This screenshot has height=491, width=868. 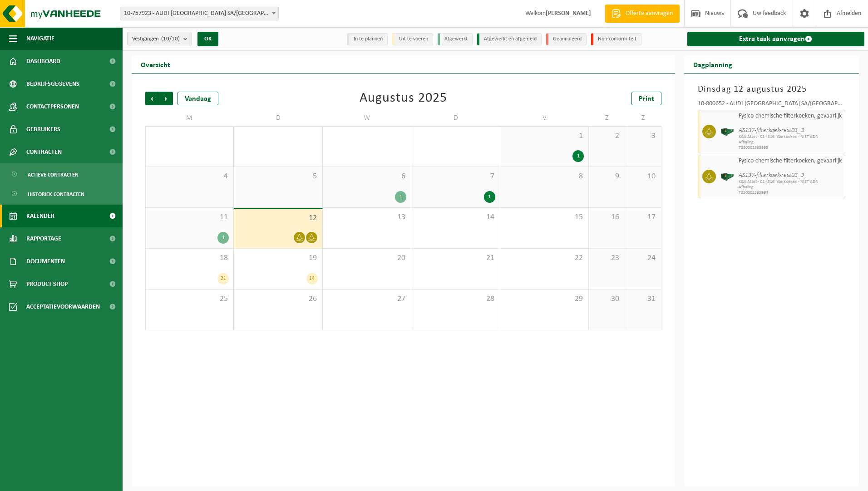 What do you see at coordinates (412, 39) in the screenshot?
I see `li: Uit te voeren` at bounding box center [412, 39].